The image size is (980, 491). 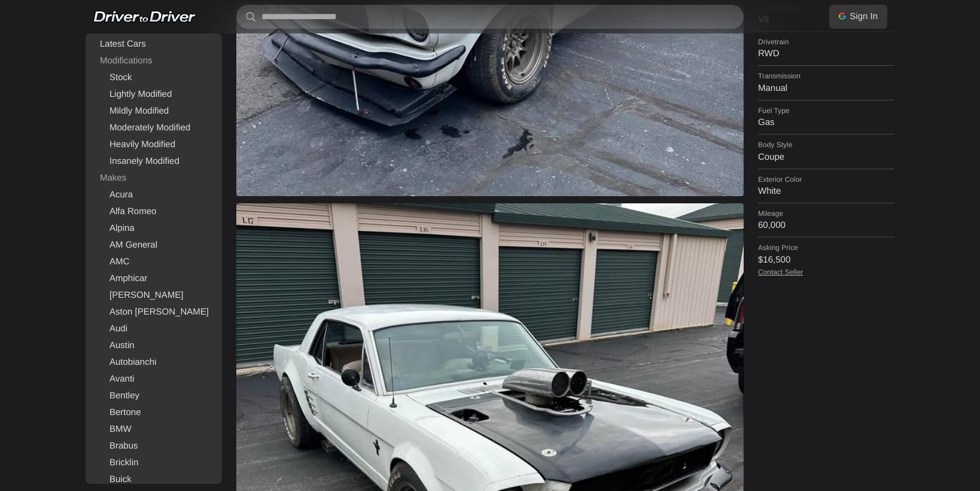 What do you see at coordinates (826, 247) in the screenshot?
I see `dt: Asking Price` at bounding box center [826, 247].